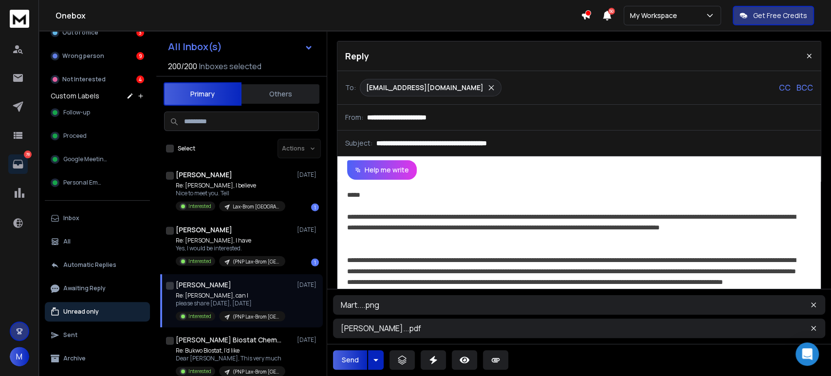 Image resolution: width=831 pixels, height=376 pixels. What do you see at coordinates (75, 96) in the screenshot?
I see `h3: Custom Labels` at bounding box center [75, 96].